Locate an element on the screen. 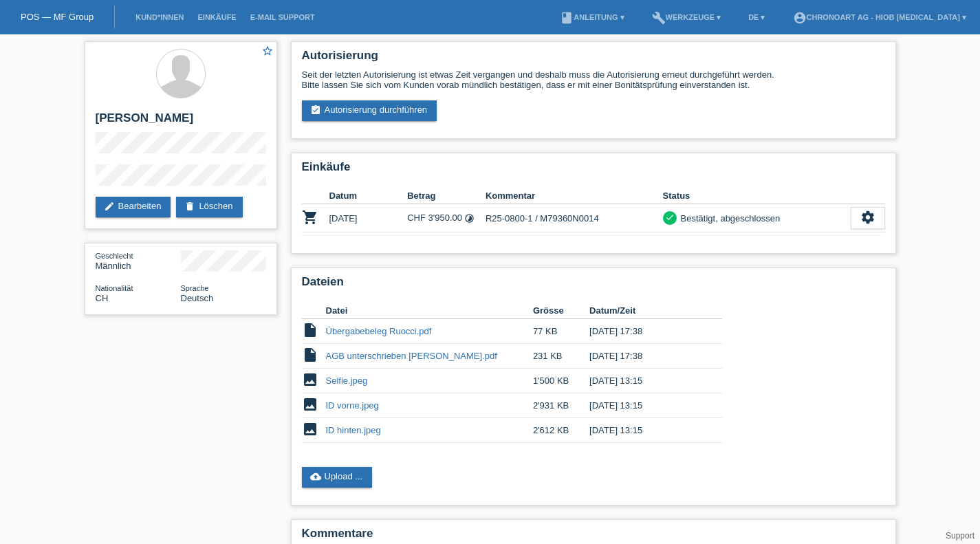 This screenshot has height=544, width=980. a: editBearbeiten is located at coordinates (134, 207).